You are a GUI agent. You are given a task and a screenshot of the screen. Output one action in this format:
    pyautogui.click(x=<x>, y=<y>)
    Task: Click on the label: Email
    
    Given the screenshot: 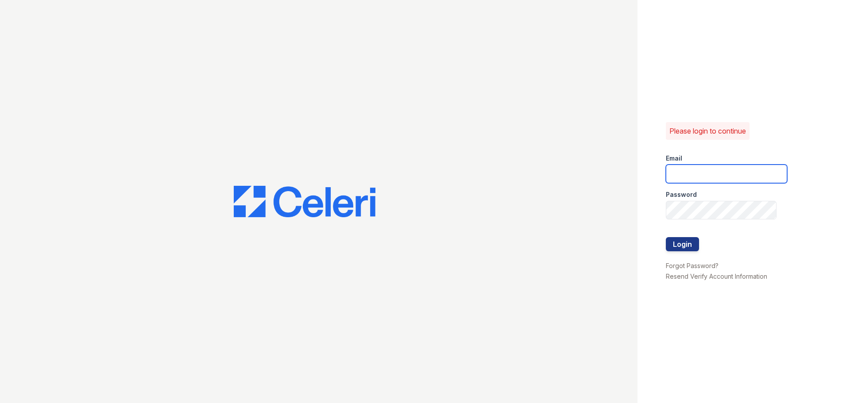 What is the action you would take?
    pyautogui.click(x=674, y=158)
    